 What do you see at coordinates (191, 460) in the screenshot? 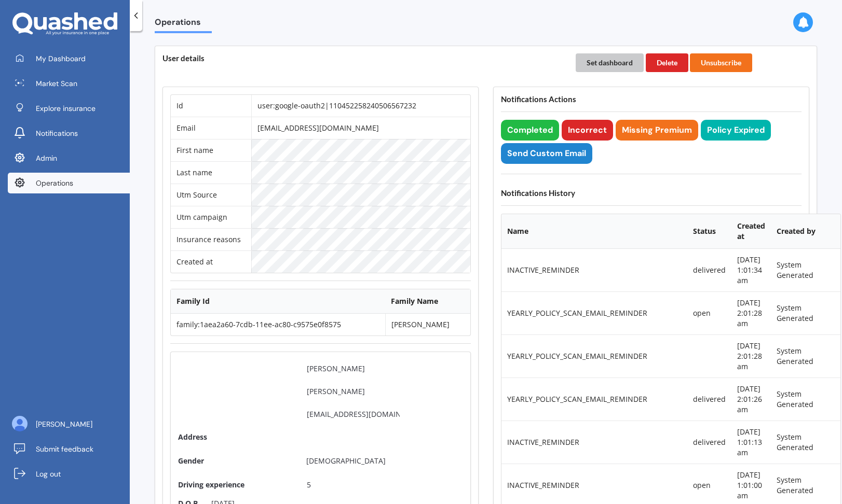
I see `span: Gender` at bounding box center [191, 460].